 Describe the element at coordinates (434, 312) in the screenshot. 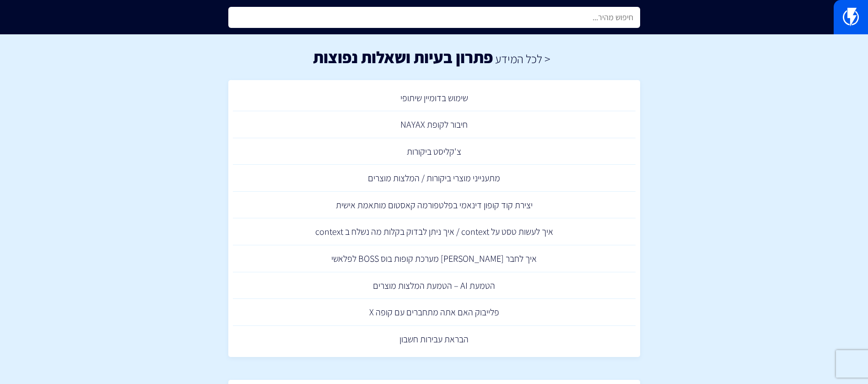

I see `a: פלייבוק האם אתה מתחברים עם קופה X` at that location.